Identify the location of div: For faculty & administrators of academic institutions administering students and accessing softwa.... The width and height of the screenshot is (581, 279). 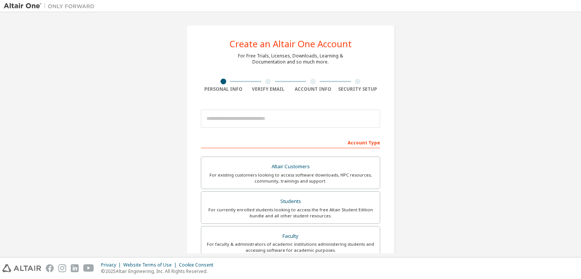
(290, 247).